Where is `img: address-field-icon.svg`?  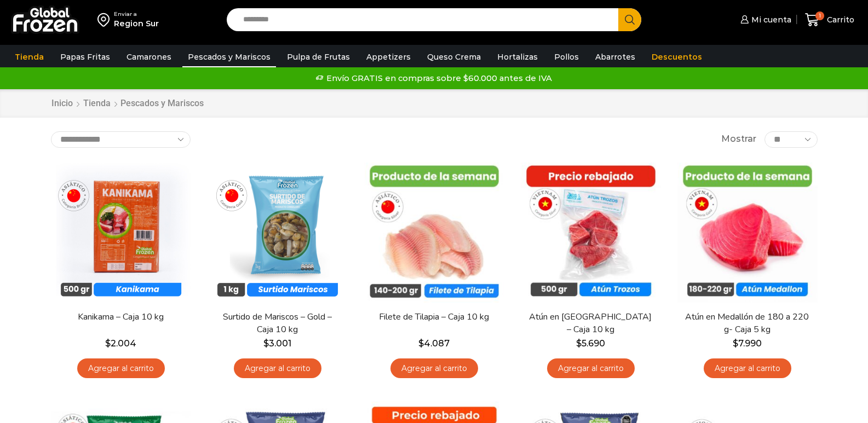
img: address-field-icon.svg is located at coordinates (105, 19).